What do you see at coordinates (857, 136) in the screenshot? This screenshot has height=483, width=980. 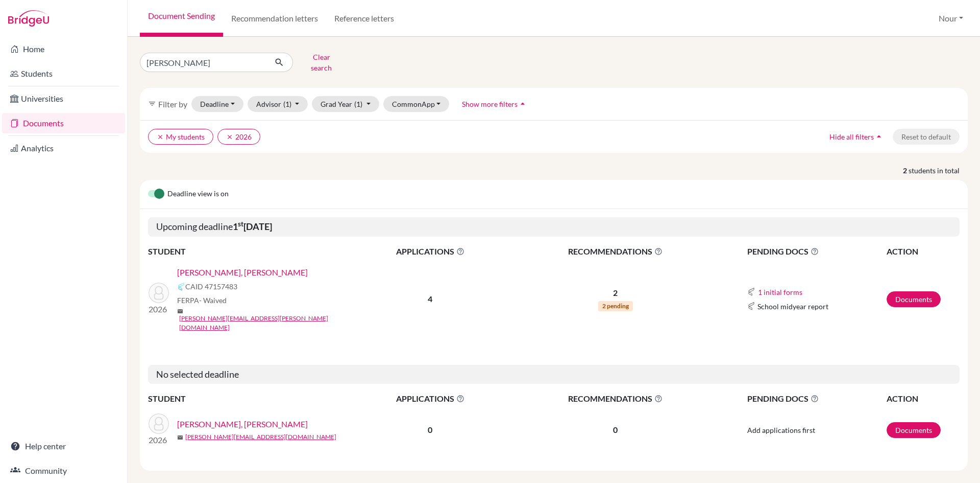 I see `button: Hide all filtersarrow_drop_up` at bounding box center [857, 136].